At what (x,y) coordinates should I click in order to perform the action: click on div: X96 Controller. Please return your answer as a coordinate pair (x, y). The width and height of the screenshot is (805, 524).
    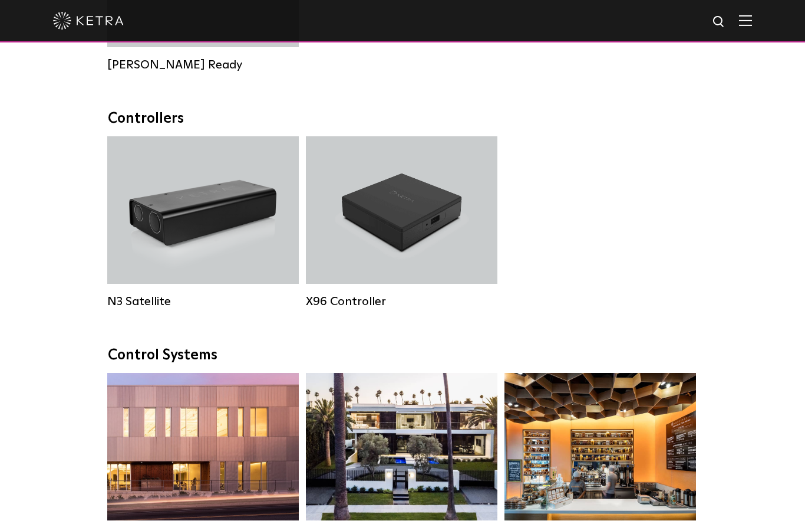
    Looking at the image, I should click on (402, 301).